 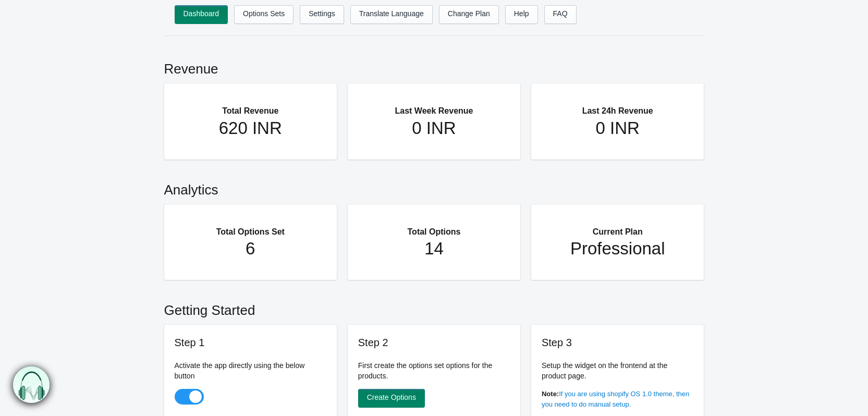 What do you see at coordinates (618, 227) in the screenshot?
I see `h2: Current Plan` at bounding box center [618, 227].